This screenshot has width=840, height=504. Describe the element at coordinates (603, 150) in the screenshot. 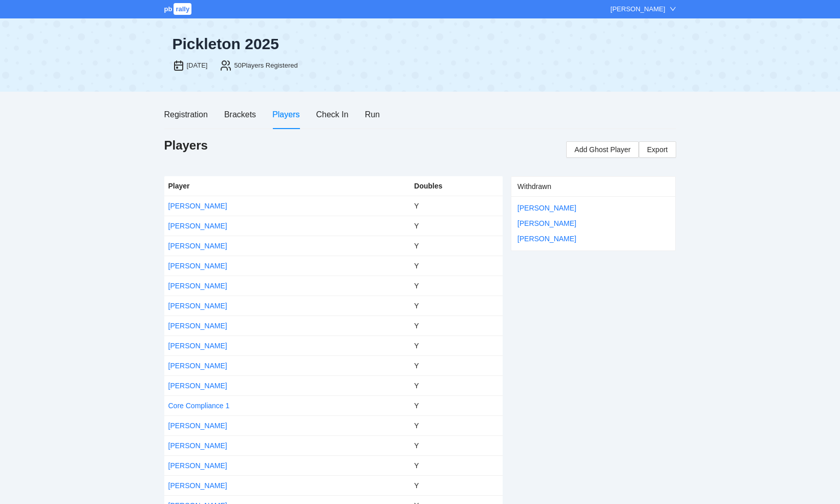

I see `button: Add Ghost Player` at that location.